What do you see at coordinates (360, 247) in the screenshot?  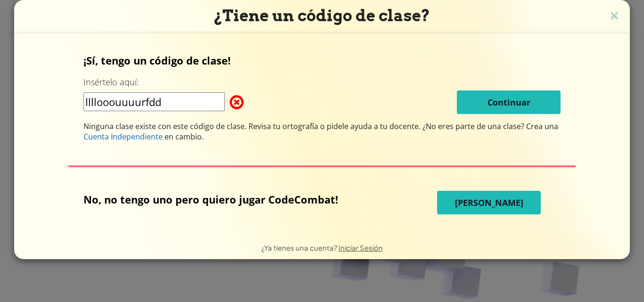 I see `span: Iniciar Sesión` at bounding box center [360, 247].